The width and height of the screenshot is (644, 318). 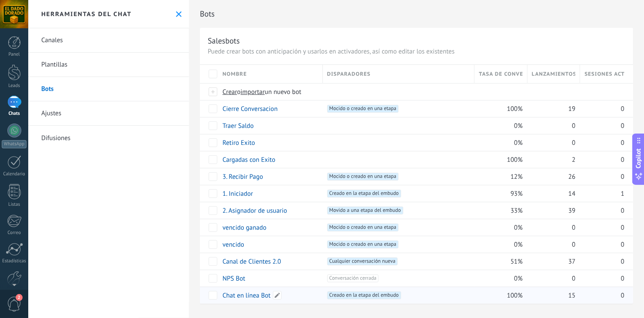 I want to click on span: 19, so click(x=572, y=109).